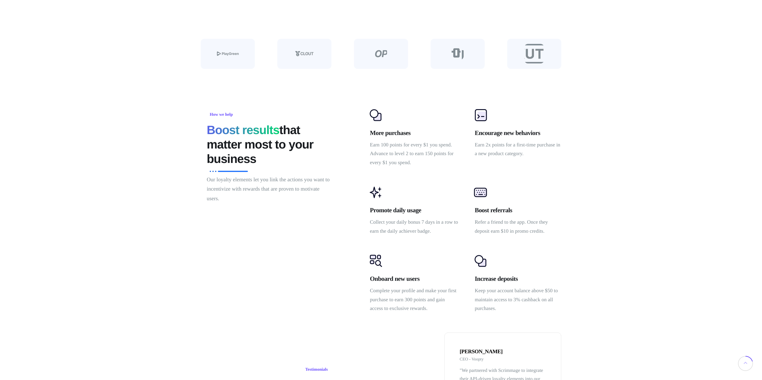 The height and width of the screenshot is (380, 762). What do you see at coordinates (243, 130) in the screenshot?
I see `span: Boost results` at bounding box center [243, 130].